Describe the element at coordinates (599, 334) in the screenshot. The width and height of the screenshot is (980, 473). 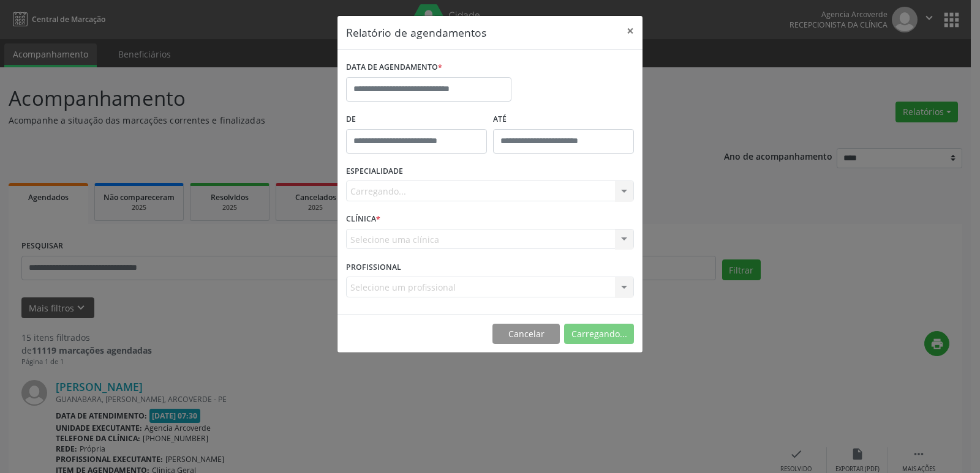
I see `button: Carregando...` at that location.